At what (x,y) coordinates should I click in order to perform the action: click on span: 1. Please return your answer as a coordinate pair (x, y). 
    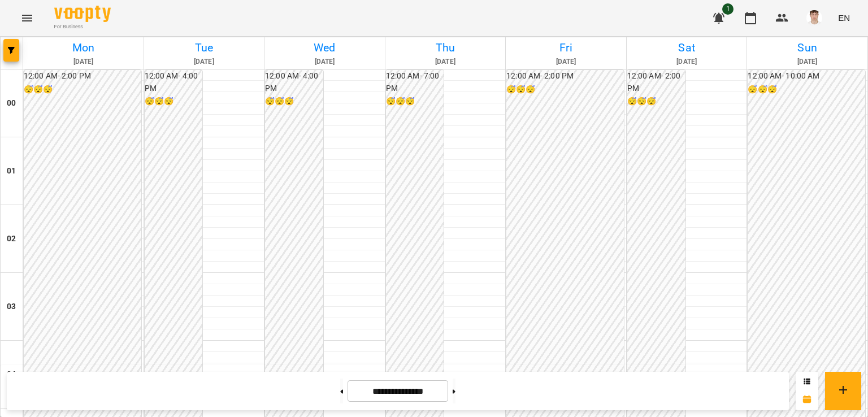
    Looking at the image, I should click on (728, 9).